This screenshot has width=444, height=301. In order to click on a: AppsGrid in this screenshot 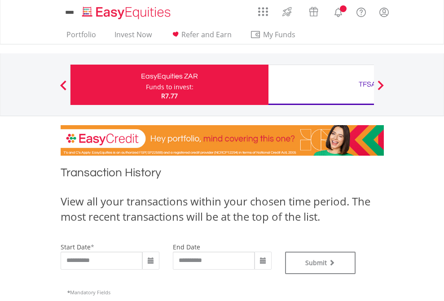, I will do `click(263, 9)`.